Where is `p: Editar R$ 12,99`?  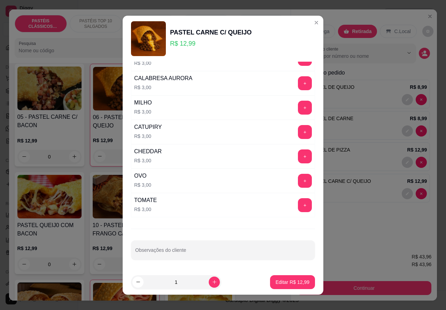 p: Editar R$ 12,99 is located at coordinates (292, 282).